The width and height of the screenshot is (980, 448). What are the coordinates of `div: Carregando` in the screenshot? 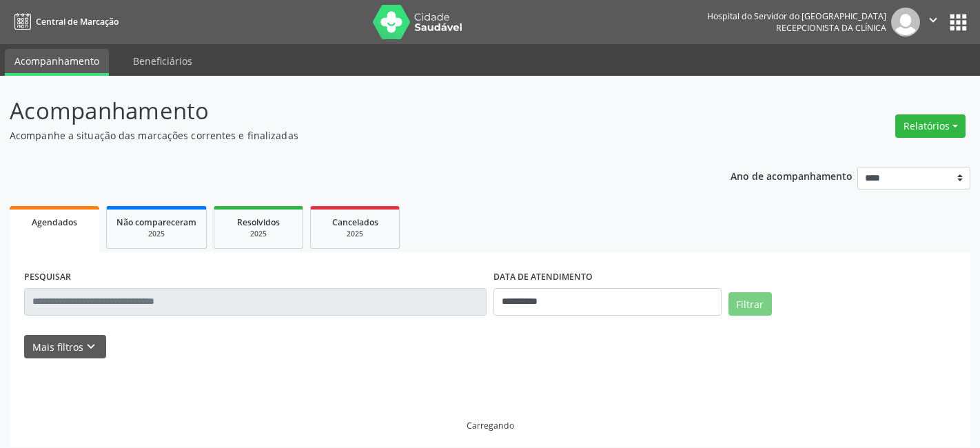 It's located at (490, 425).